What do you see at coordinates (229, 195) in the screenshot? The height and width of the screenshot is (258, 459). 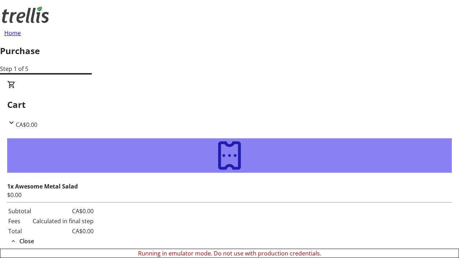 I see `div: $0.00` at bounding box center [229, 195].